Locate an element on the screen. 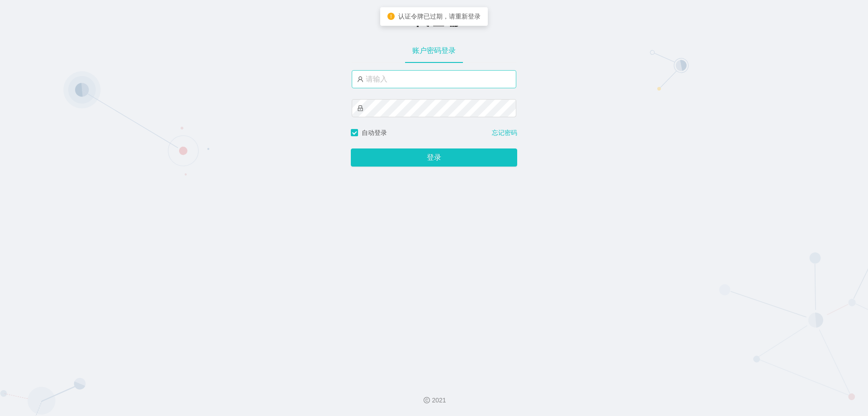 This screenshot has width=868, height=416. i: 图标： 用户 is located at coordinates (361, 79).